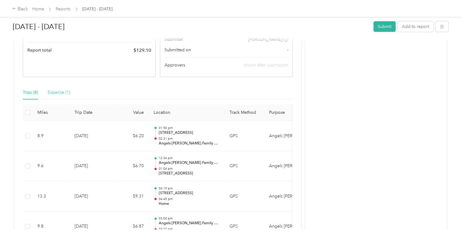  I want to click on a: Home, so click(38, 9).